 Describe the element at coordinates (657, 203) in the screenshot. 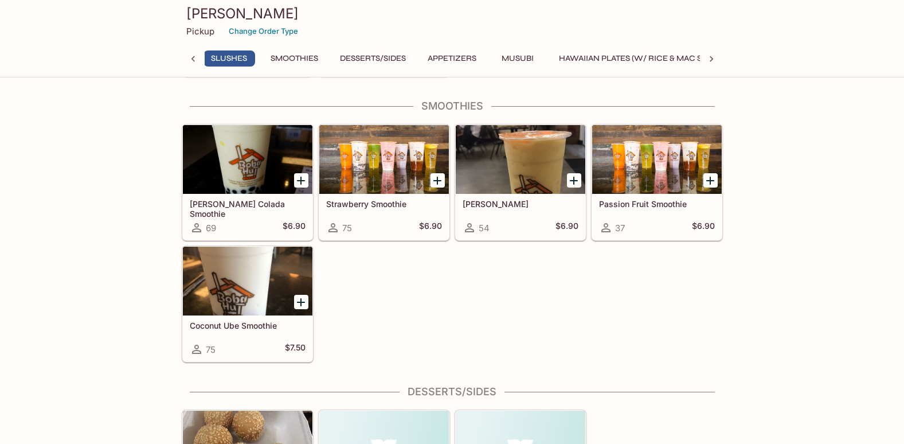

I see `h5: Passion Fruit Smoothie` at that location.